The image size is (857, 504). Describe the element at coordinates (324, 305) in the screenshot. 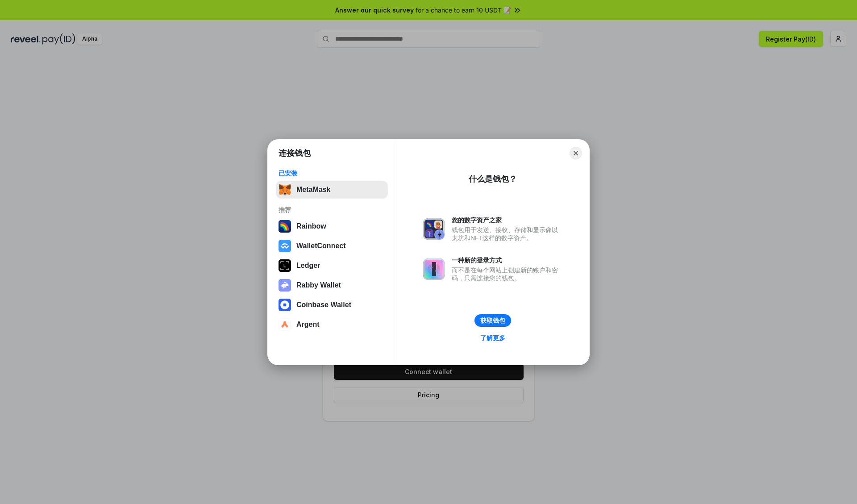

I see `div: Coinbase Wallet` at that location.